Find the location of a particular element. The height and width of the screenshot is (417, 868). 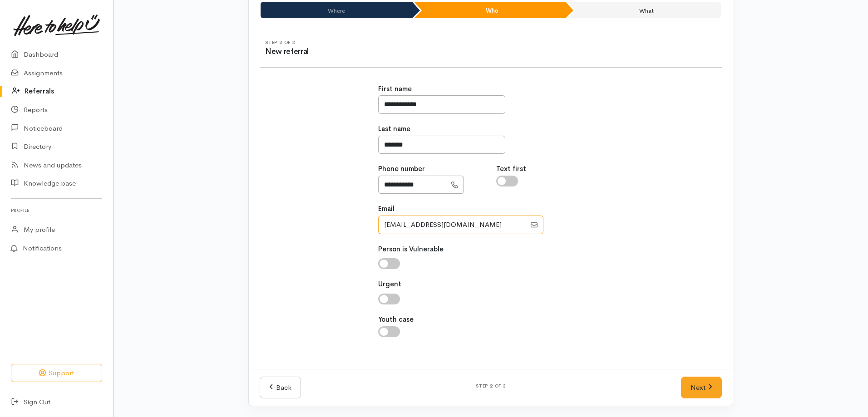

h6: Profile is located at coordinates (57, 210).